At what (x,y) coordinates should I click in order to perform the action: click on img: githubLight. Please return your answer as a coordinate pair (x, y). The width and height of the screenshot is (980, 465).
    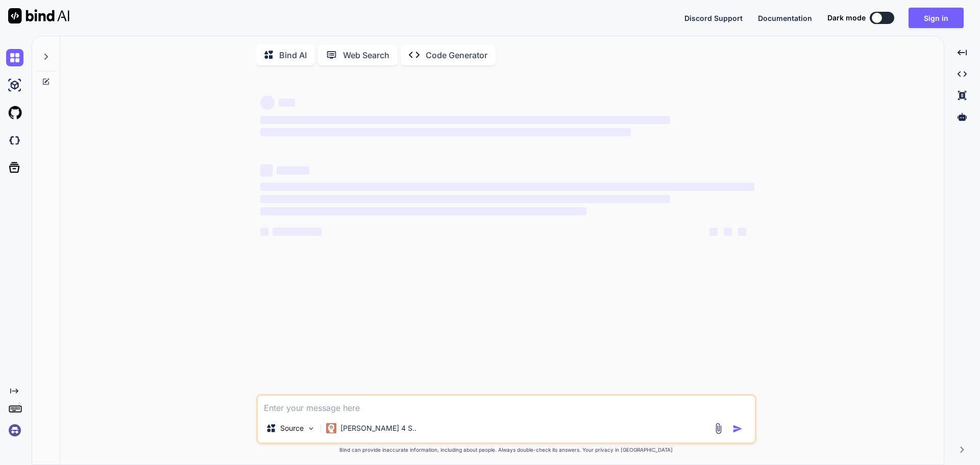
    Looking at the image, I should click on (14, 113).